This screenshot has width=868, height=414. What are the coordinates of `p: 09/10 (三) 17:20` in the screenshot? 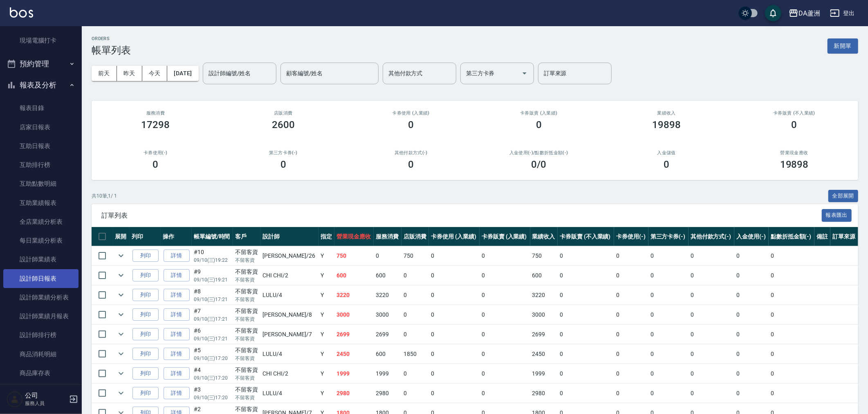 It's located at (212, 378).